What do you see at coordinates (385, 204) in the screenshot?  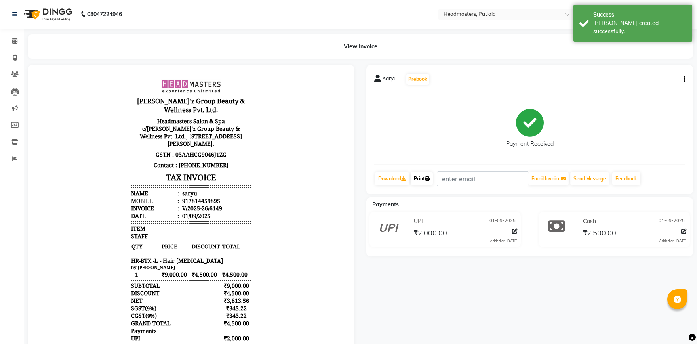 I see `span: Payments` at bounding box center [385, 204].